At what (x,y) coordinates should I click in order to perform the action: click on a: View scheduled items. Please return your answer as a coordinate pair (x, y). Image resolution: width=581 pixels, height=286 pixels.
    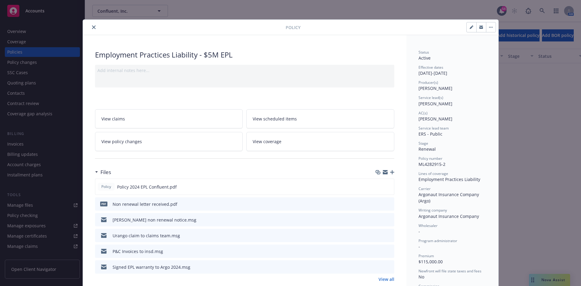
    Looking at the image, I should click on (320, 119).